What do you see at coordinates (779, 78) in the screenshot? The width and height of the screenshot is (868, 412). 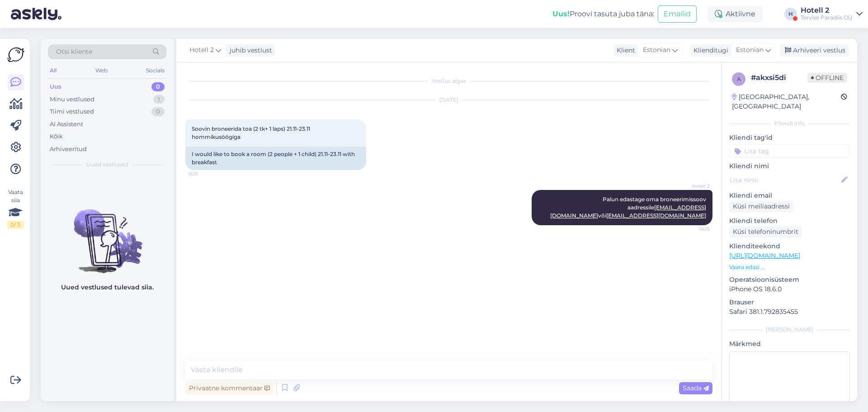 I see `div: # akxsi5di` at bounding box center [779, 78].